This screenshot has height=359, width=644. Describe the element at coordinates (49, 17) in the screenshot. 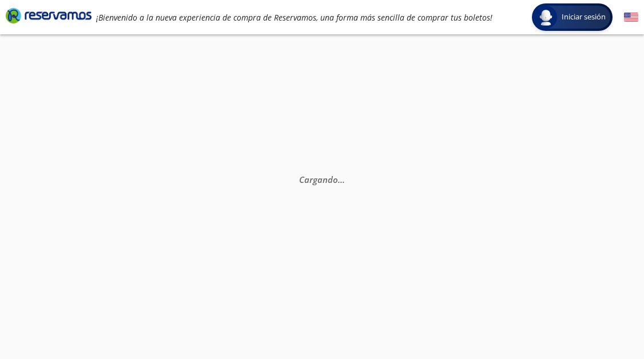

I see `a: Brand Logo` at that location.